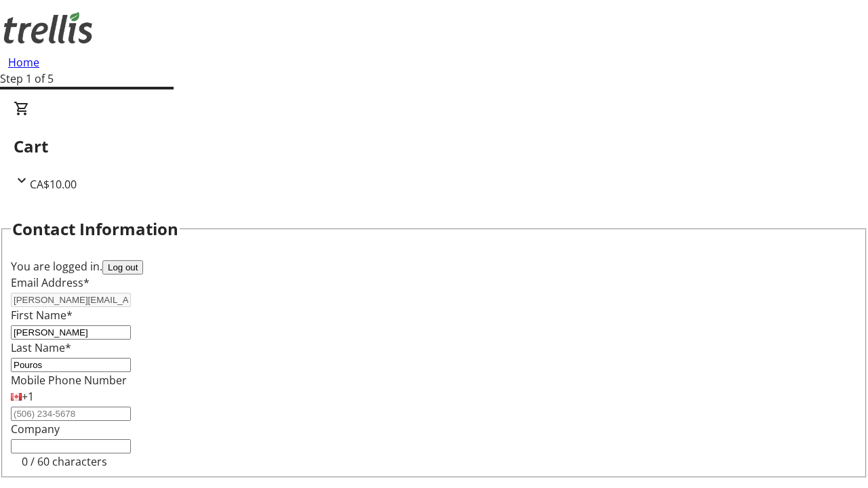  I want to click on div: You are logged in., so click(434, 267).